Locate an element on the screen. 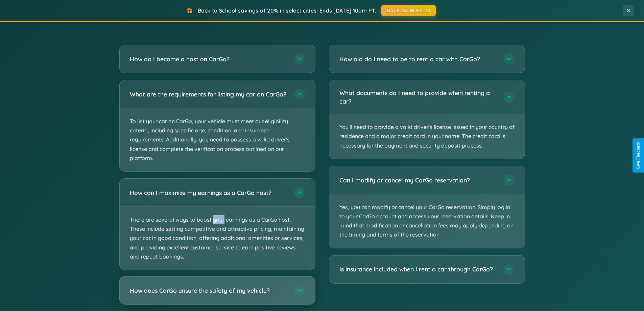 The height and width of the screenshot is (311, 644). h3: How old do I need to be to rent a car with CarGo? is located at coordinates (418, 59).